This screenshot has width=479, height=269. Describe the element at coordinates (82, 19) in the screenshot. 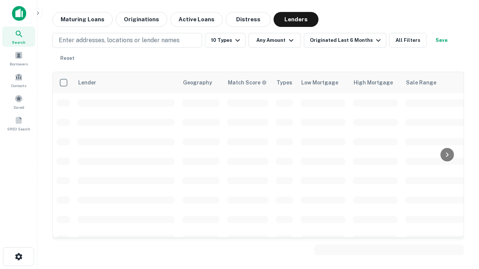

I see `button: Maturing Loans` at that location.